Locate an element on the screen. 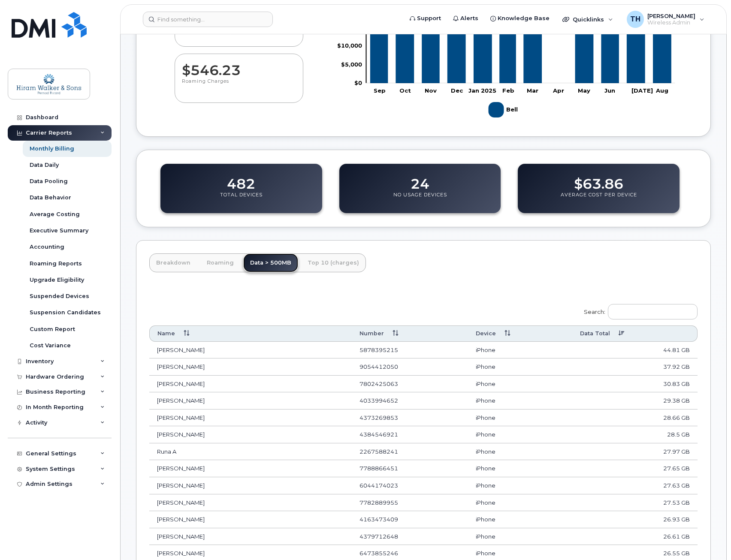 Image resolution: width=731 pixels, height=560 pixels. td: 4384546921 is located at coordinates (410, 435).